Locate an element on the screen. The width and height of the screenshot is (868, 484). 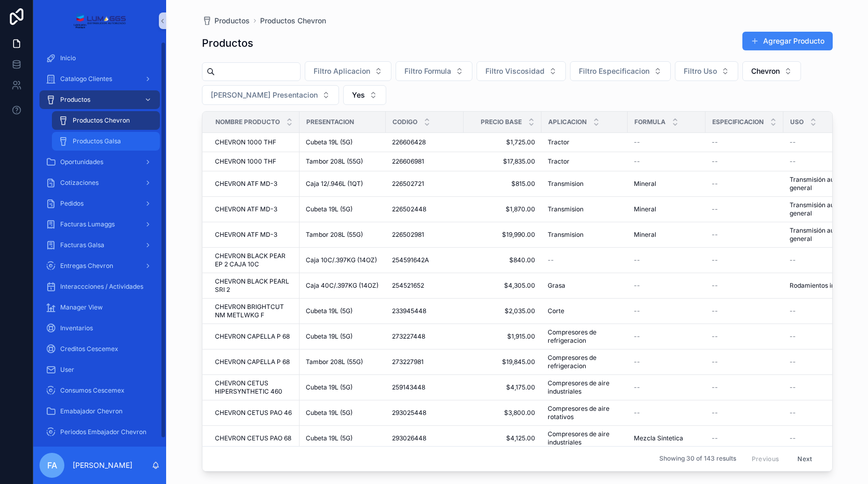
span: Compresores de aire rotativos is located at coordinates (585, 413).